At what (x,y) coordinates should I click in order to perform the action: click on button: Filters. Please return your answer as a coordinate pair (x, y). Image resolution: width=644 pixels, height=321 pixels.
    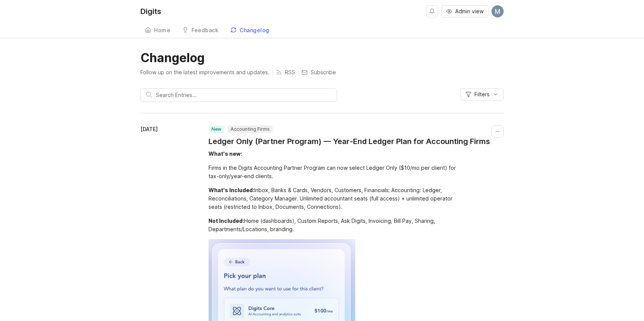
    Looking at the image, I should click on (482, 94).